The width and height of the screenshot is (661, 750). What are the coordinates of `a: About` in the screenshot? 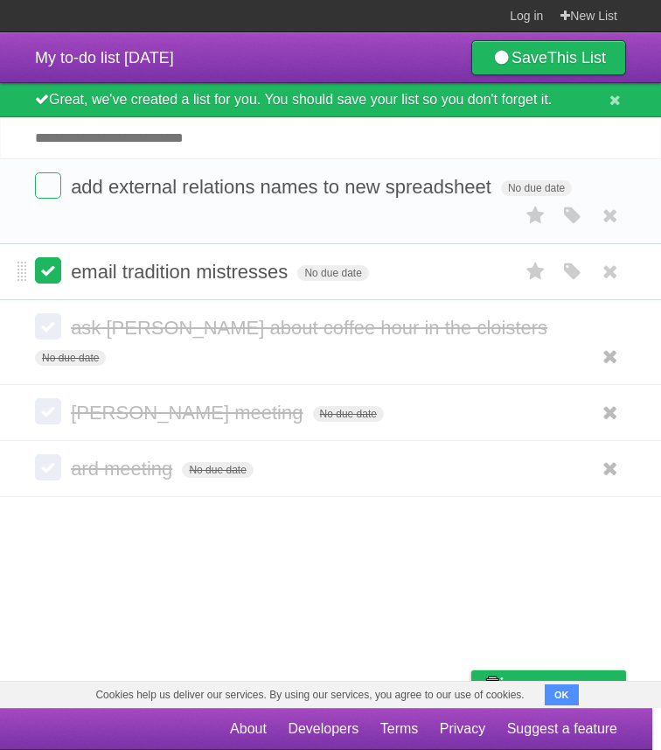 It's located at (248, 729).